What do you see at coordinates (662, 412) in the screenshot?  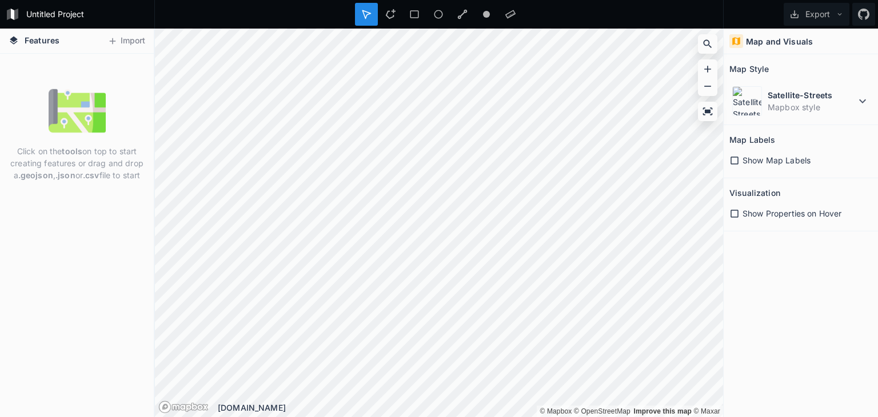 I see `a: Map feedback` at bounding box center [662, 412].